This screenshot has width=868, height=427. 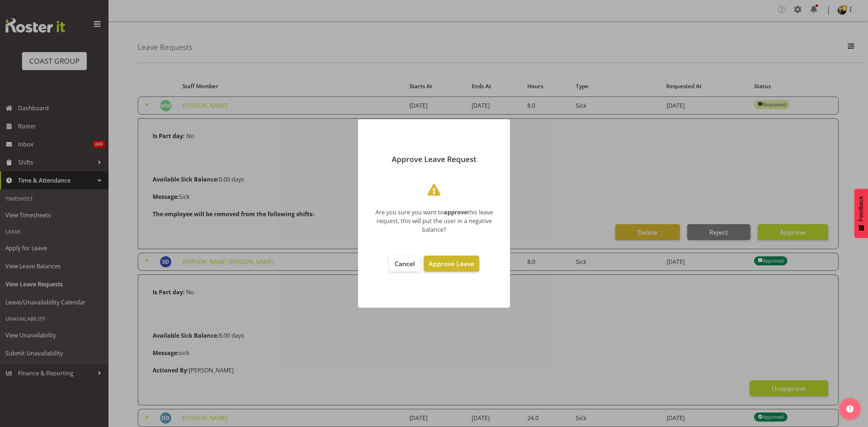 I want to click on span: Feedback, so click(x=861, y=208).